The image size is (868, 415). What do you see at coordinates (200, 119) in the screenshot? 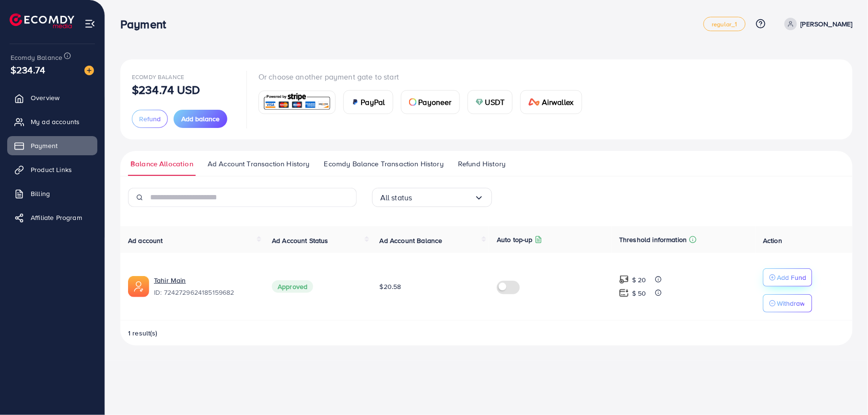
I see `span: Add balance` at bounding box center [200, 119].